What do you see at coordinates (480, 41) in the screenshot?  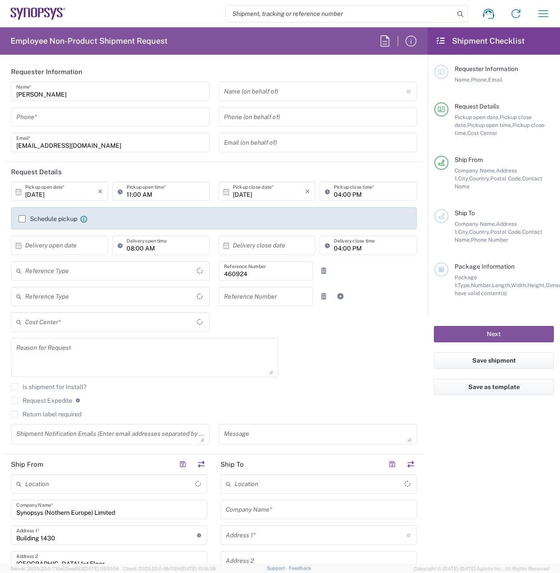 I see `h2: Shipment Checklist` at bounding box center [480, 41].